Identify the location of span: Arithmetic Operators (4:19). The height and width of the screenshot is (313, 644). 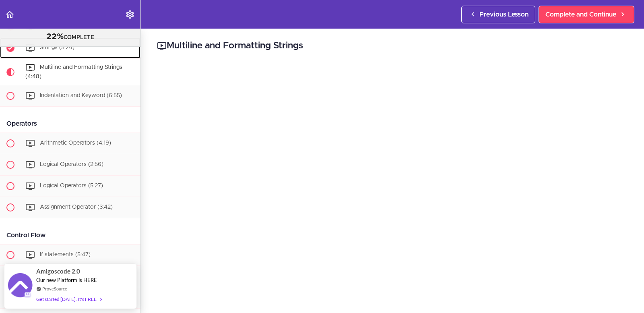
(75, 143).